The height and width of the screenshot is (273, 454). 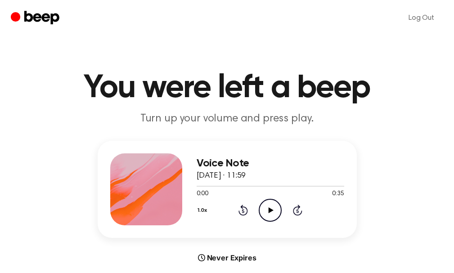 What do you see at coordinates (227, 258) in the screenshot?
I see `div: Never Expires` at bounding box center [227, 258].